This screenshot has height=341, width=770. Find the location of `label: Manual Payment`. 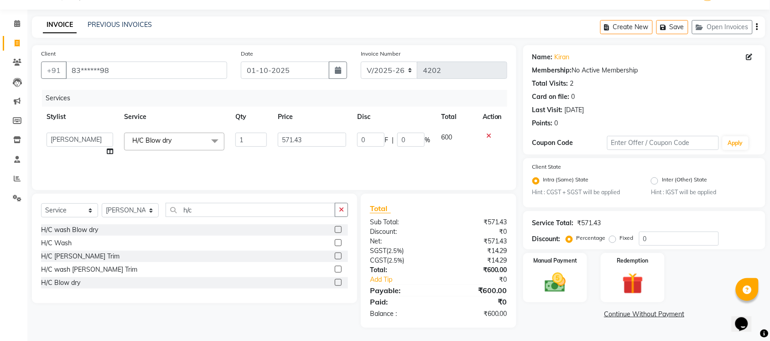

label: Manual Payment is located at coordinates (555, 261).